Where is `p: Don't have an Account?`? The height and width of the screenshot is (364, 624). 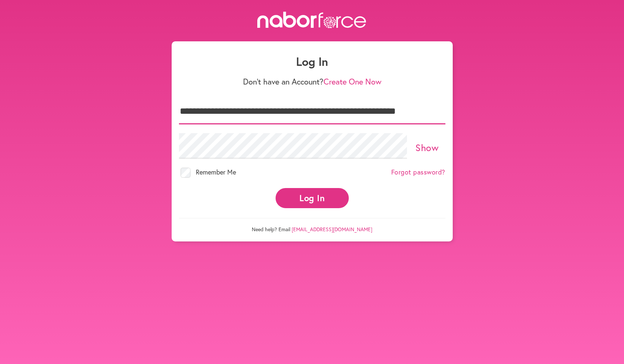 p: Don't have an Account? is located at coordinates (312, 81).